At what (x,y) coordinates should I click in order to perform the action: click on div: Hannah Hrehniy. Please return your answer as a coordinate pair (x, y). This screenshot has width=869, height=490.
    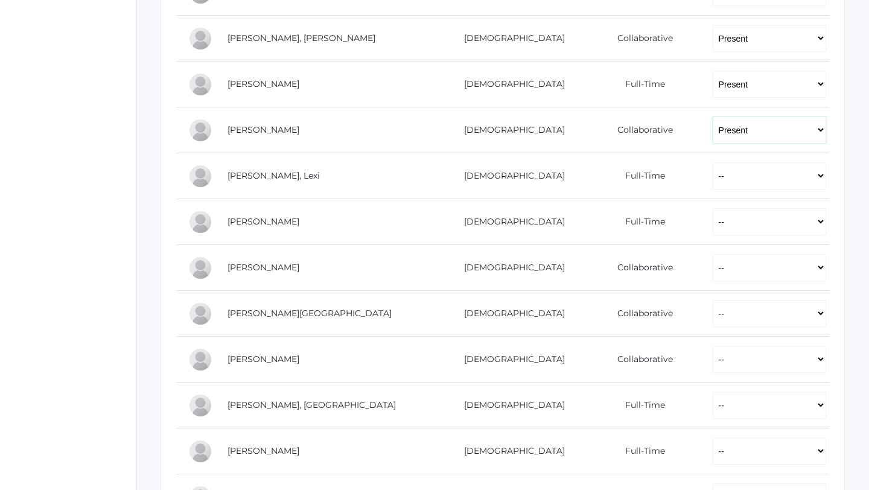
    Looking at the image, I should click on (200, 84).